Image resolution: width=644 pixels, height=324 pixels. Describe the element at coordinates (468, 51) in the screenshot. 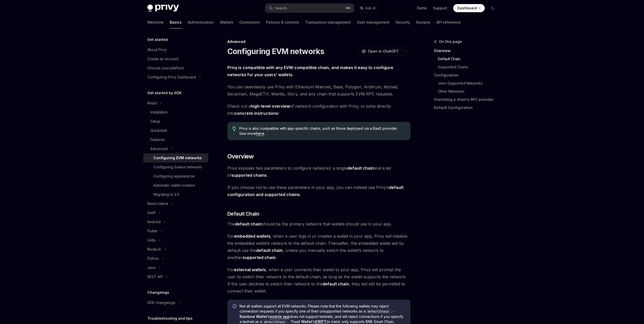

I see `a: Overview` at that location.